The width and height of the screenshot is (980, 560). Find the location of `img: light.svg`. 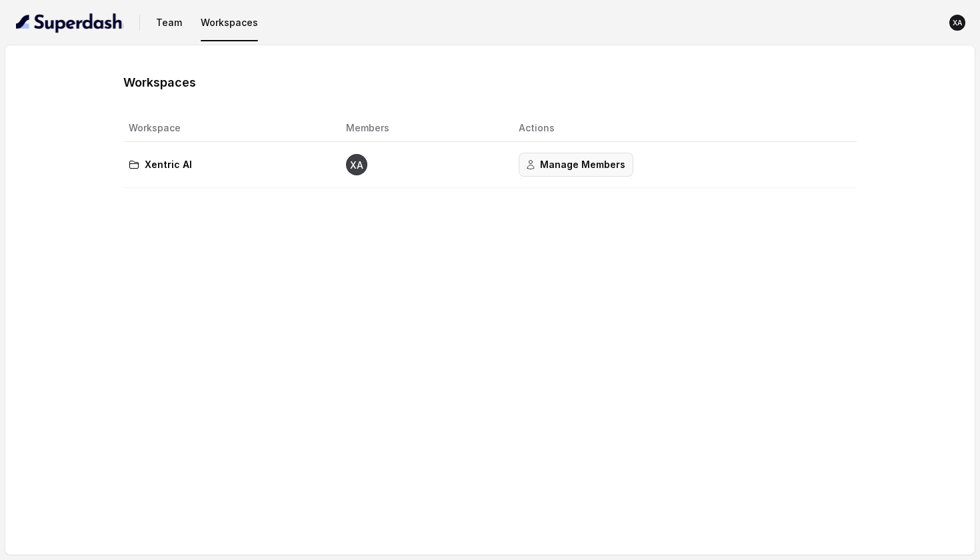

img: light.svg is located at coordinates (69, 23).